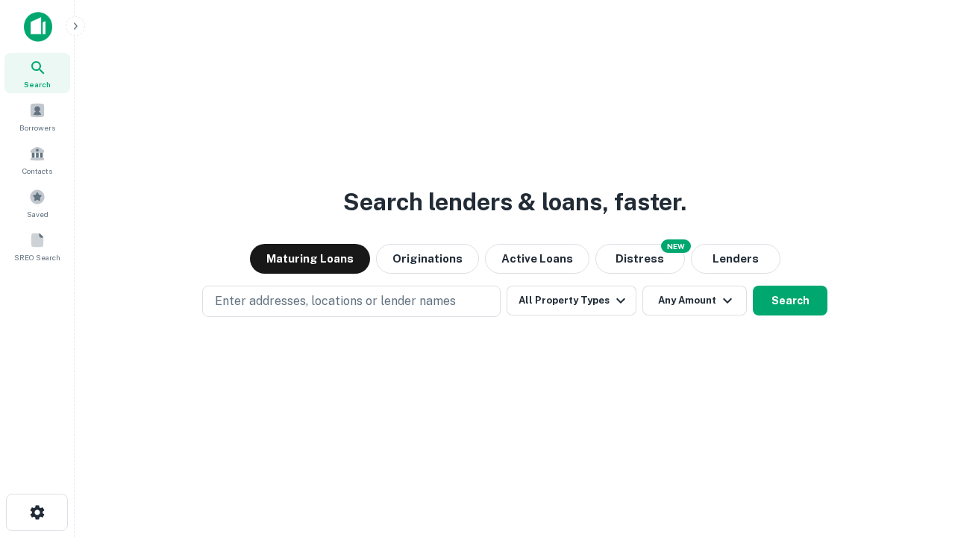 The height and width of the screenshot is (537, 955). What do you see at coordinates (640, 259) in the screenshot?
I see `button: Search distressed loans with lien and other non-mortgage details.` at bounding box center [640, 259].